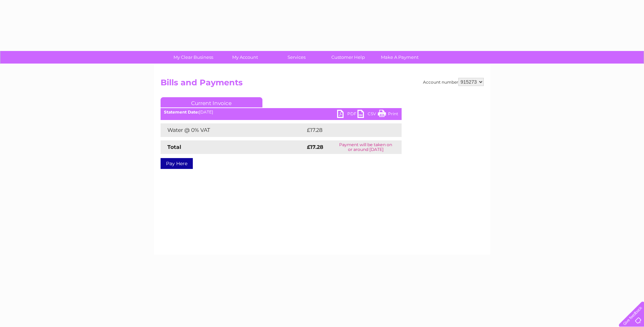 The width and height of the screenshot is (644, 327). Describe the element at coordinates (211, 102) in the screenshot. I see `a: Current Invoice` at that location.